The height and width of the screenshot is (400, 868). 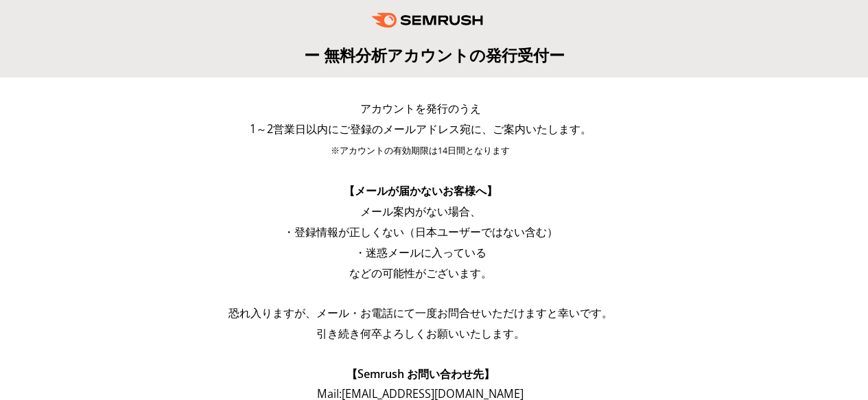 I want to click on span: 【メールが届かないお客様へ】, so click(x=420, y=190).